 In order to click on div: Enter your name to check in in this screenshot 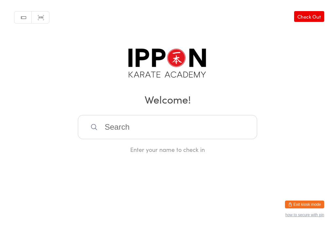, I will do `click(168, 150)`.